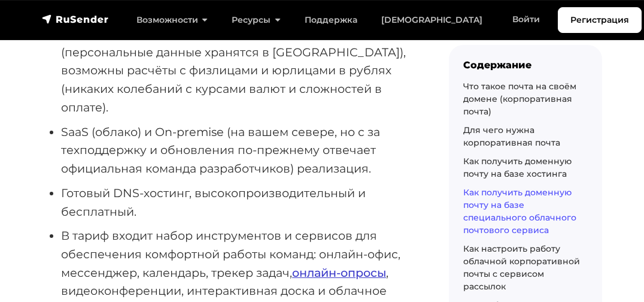  I want to click on li: Готовый DNS-хостинг, высокопроизводительный и бесплатный., so click(236, 202).